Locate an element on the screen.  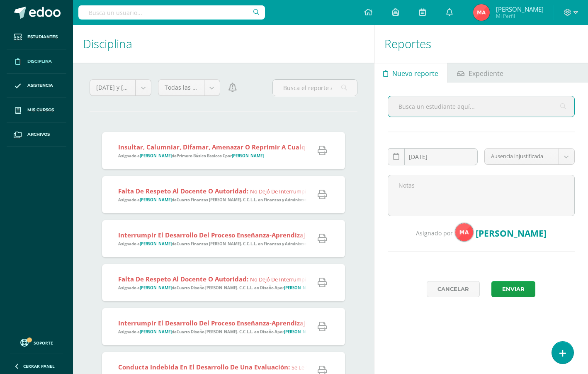
span: Todas las categorías is located at coordinates (181, 88).